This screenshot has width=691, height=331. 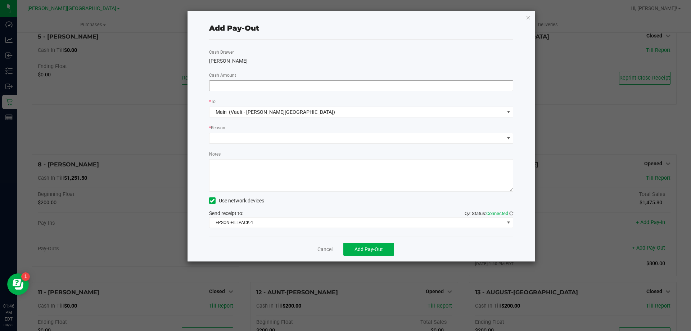 What do you see at coordinates (212, 101) in the screenshot?
I see `label: To` at bounding box center [212, 101].